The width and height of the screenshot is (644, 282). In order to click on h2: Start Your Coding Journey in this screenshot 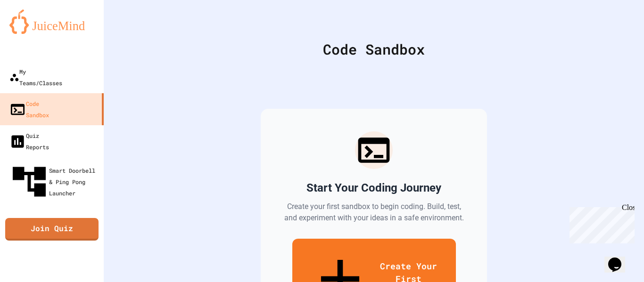, I will do `click(374, 188)`.